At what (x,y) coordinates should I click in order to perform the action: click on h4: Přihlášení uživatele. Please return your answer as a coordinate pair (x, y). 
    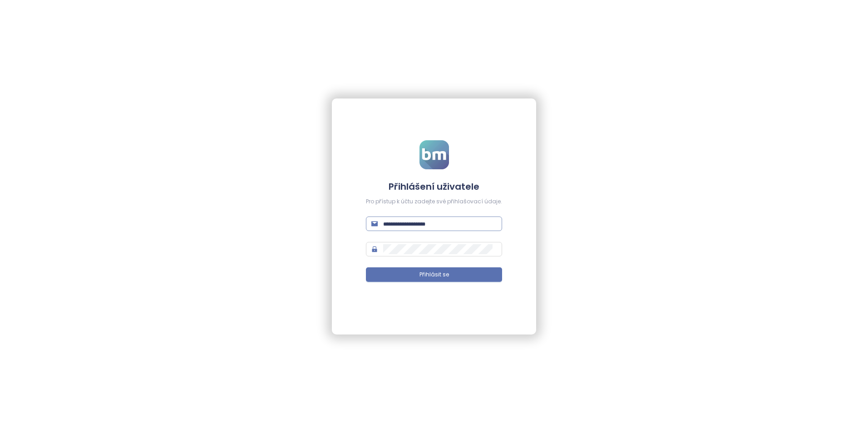
    Looking at the image, I should click on (434, 187).